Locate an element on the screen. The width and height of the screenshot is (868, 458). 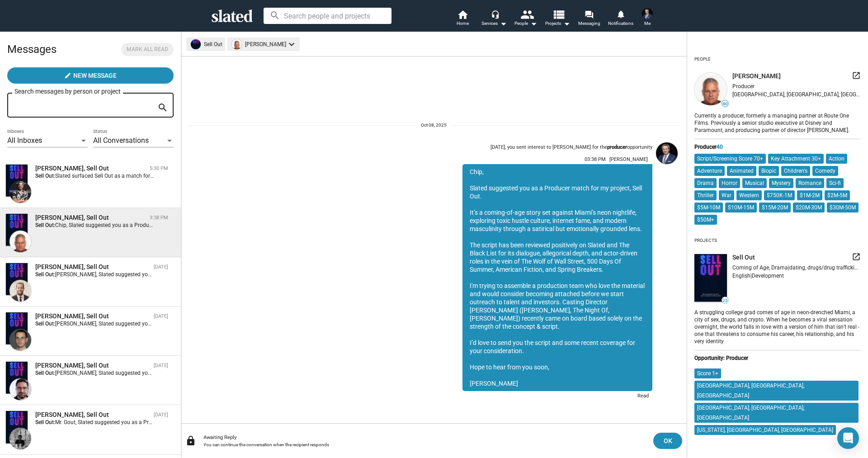
time: 5:30 PM is located at coordinates (158, 168).